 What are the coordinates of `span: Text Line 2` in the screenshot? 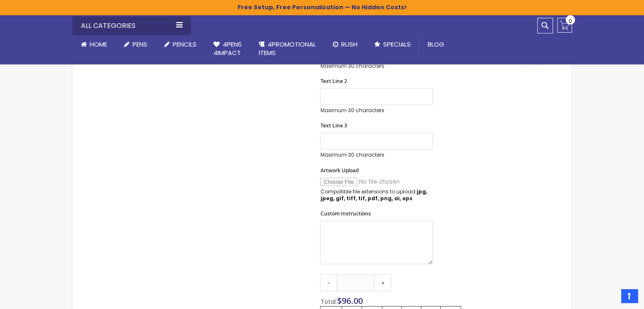 It's located at (333, 81).